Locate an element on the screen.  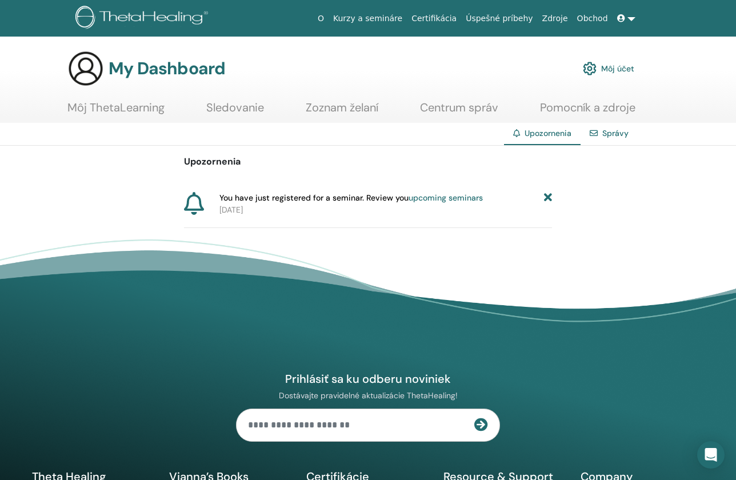
a: Môj ThetaLearning is located at coordinates (116, 111).